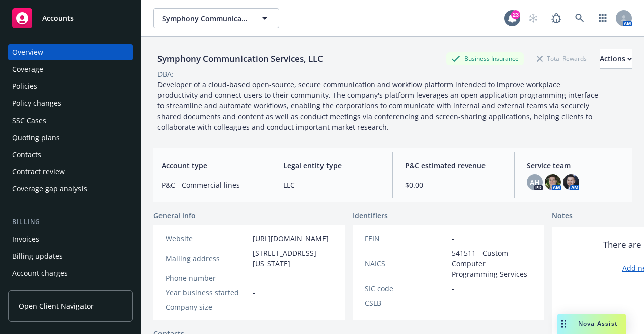  What do you see at coordinates (616, 59) in the screenshot?
I see `div: Actions` at bounding box center [616, 59].